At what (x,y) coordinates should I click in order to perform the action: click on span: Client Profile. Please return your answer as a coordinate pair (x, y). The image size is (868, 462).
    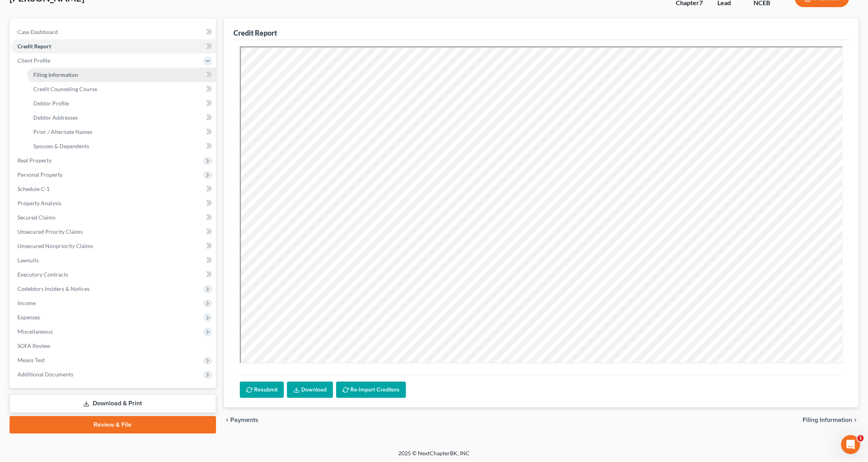
    Looking at the image, I should click on (34, 61).